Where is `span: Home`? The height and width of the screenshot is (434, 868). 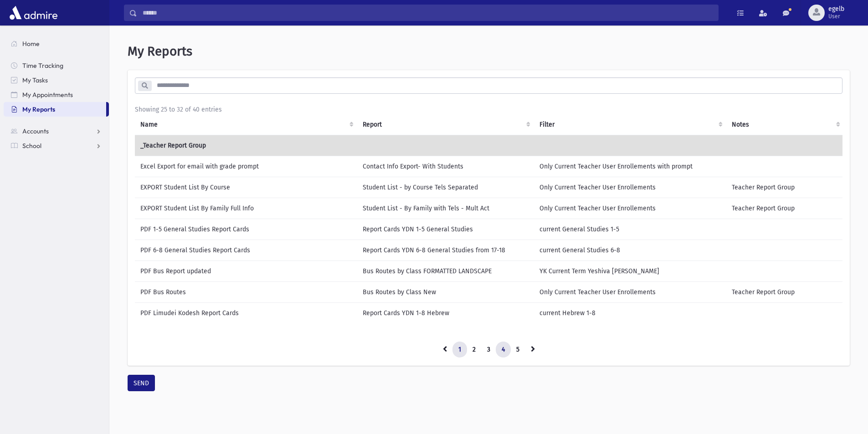
span: Home is located at coordinates (31, 43).